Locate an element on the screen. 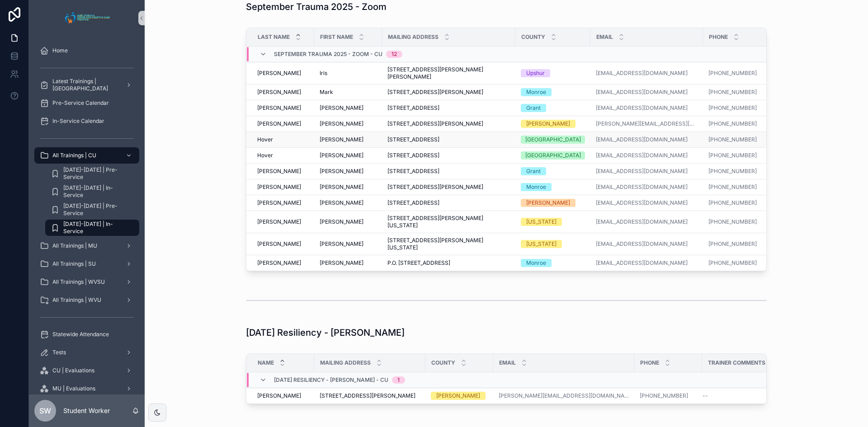  a: Iris is located at coordinates (348, 73).